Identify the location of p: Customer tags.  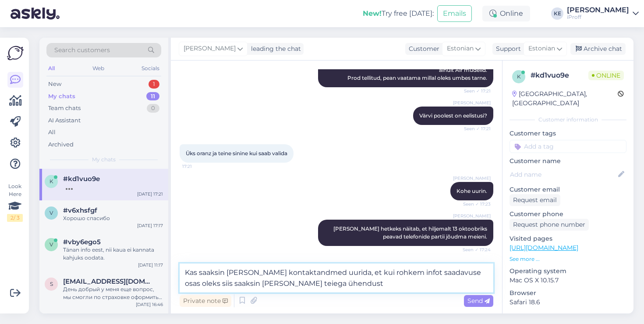
(568, 133).